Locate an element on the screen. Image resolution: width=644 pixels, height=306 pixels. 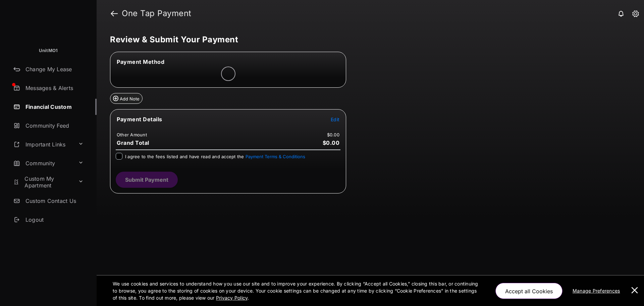
a: Financial Custom is located at coordinates (54, 107).